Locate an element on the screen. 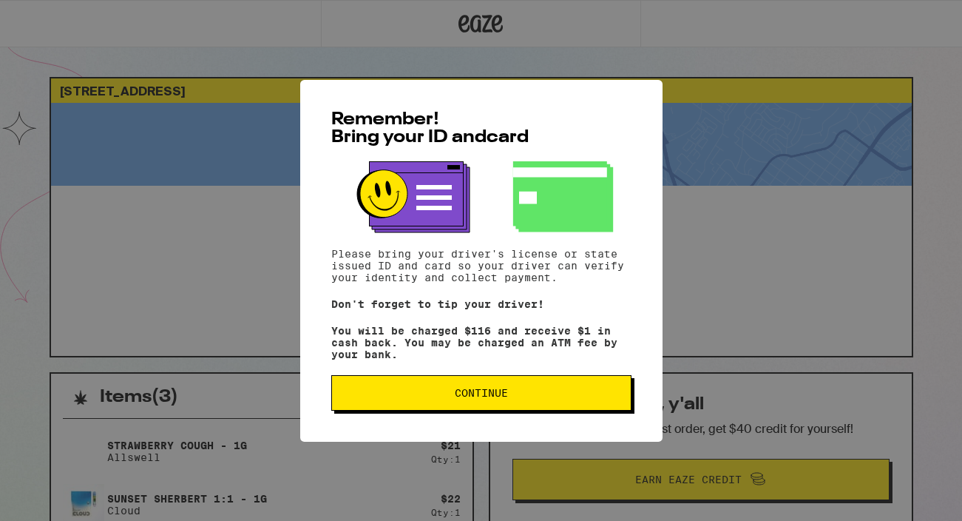  p: You will be charged $116 and receive $1 in cash back. You may be charged an ATM fee by your bank. is located at coordinates (481, 342).